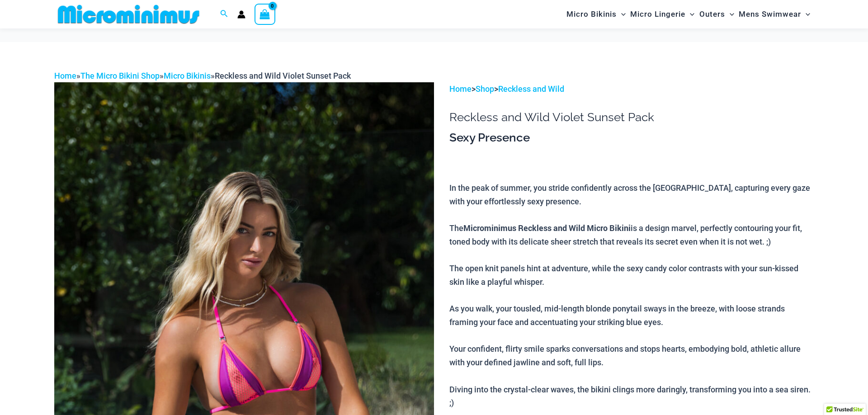  Describe the element at coordinates (128, 14) in the screenshot. I see `img: MM SHOP LOGO FLAT` at that location.